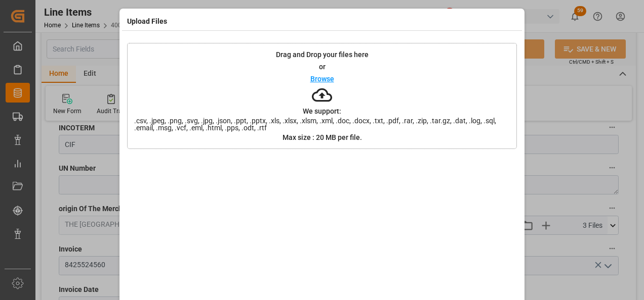 Image resolution: width=644 pixels, height=300 pixels. What do you see at coordinates (322, 55) in the screenshot?
I see `p: Drag and Drop your files here` at bounding box center [322, 55].